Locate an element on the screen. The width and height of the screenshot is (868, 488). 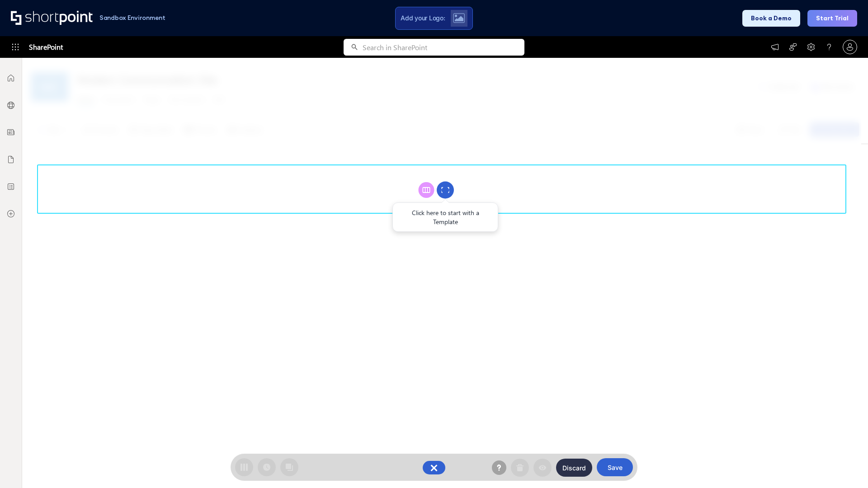
button: Book a Demo is located at coordinates (771, 18).